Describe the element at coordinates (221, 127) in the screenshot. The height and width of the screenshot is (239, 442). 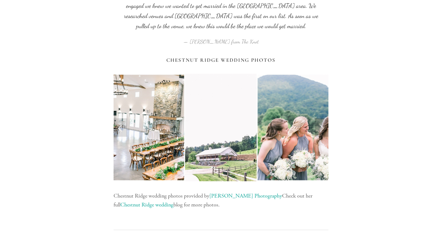
I see `img: Ceremony Pavilion at Chestnut Ridge wedding venue` at that location.